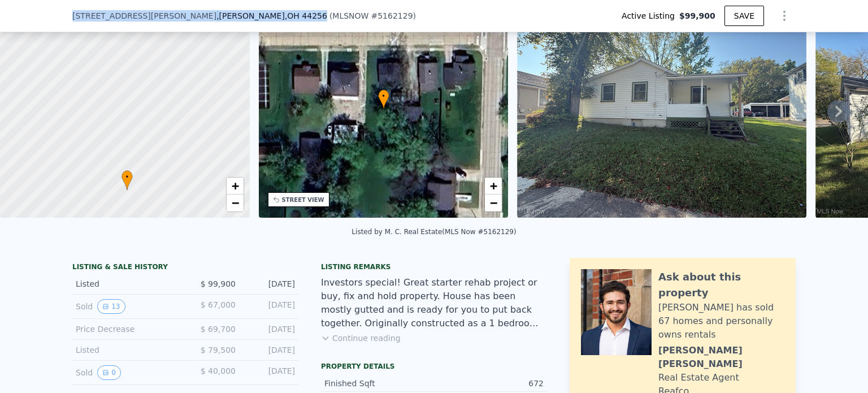  I want to click on button: Continue reading, so click(361, 338).